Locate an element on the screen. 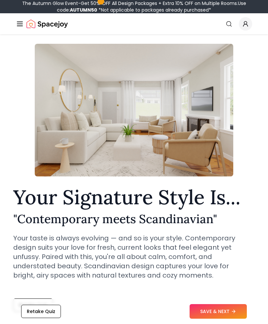 The image size is (268, 324). img: Spacejoy Logo is located at coordinates (47, 24).